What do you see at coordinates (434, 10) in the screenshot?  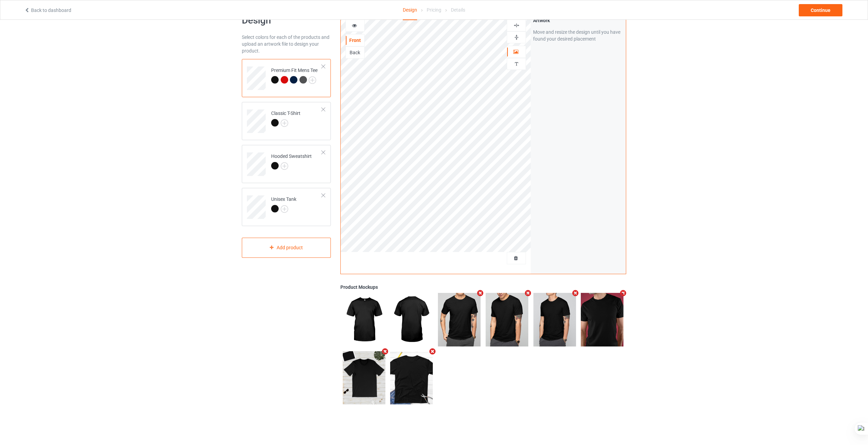 I see `div: Pricing` at bounding box center [434, 10].